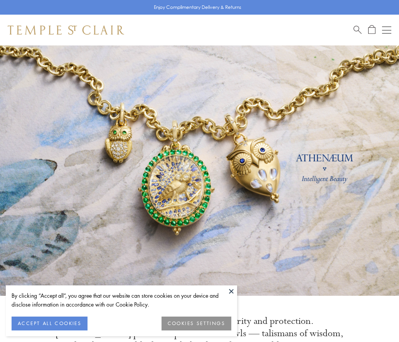 This screenshot has width=399, height=342. I want to click on p: Enjoy Complimentary Delivery & Returns, so click(197, 7).